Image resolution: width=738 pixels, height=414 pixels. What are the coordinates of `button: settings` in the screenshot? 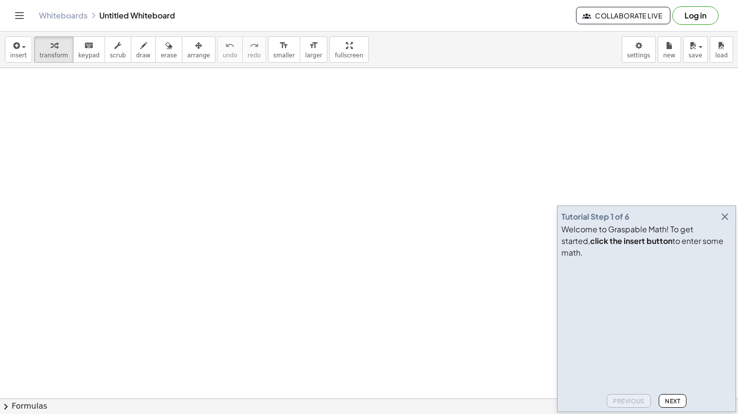 It's located at (639, 50).